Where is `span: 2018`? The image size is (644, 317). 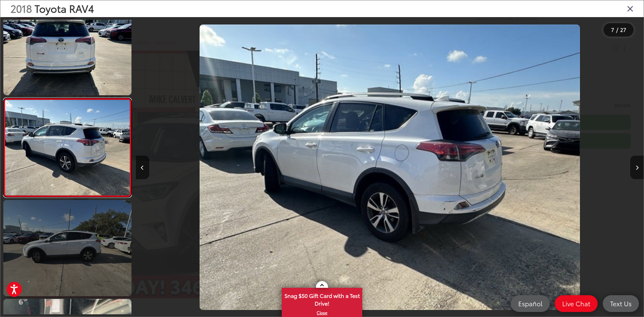
span: 2018 is located at coordinates (21, 8).